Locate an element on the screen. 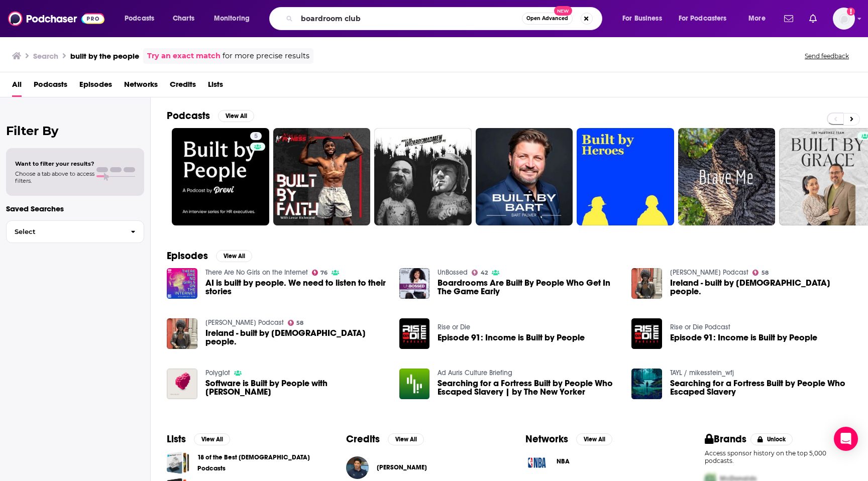  h2: Filter By is located at coordinates (75, 130).